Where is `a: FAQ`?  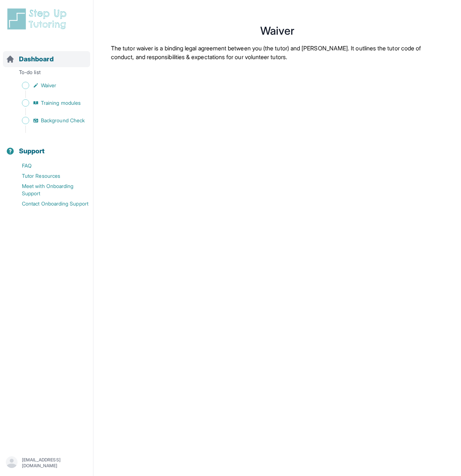 a: FAQ is located at coordinates (49, 166).